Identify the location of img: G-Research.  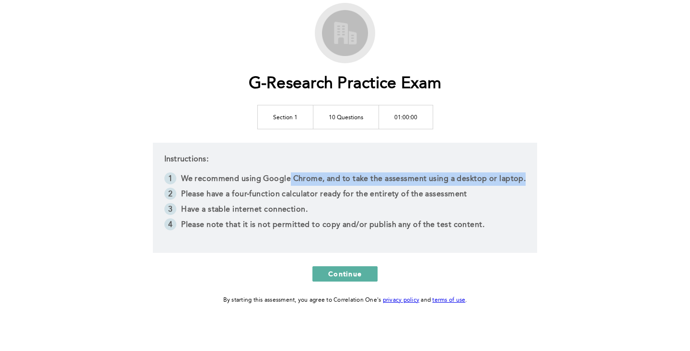
(345, 33).